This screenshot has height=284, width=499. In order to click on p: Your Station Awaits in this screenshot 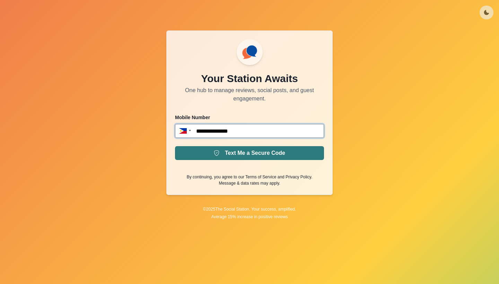, I will do `click(249, 78)`.